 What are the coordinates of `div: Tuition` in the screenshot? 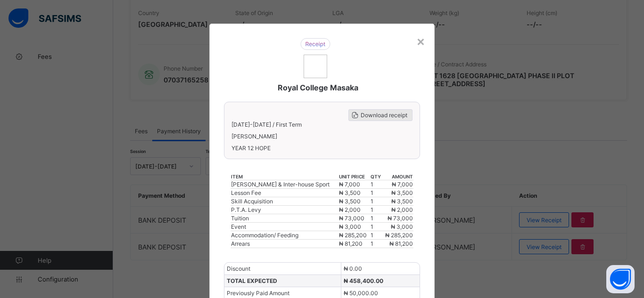 It's located at (284, 218).